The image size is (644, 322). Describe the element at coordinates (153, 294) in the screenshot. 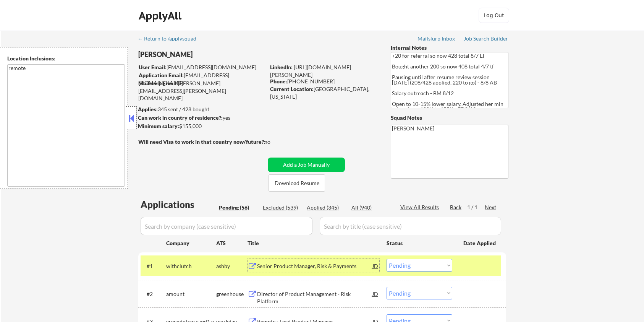

I see `div: #2` at that location.